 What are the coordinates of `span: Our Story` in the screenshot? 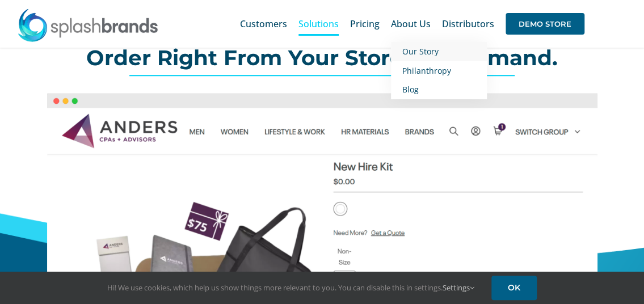 It's located at (421, 51).